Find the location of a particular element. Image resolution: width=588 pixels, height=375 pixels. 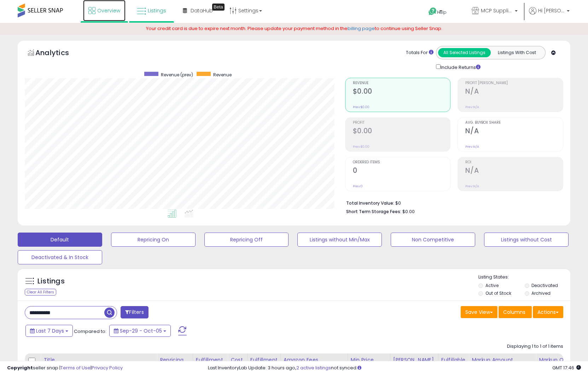

span: MCP Supplies is located at coordinates (497, 11).